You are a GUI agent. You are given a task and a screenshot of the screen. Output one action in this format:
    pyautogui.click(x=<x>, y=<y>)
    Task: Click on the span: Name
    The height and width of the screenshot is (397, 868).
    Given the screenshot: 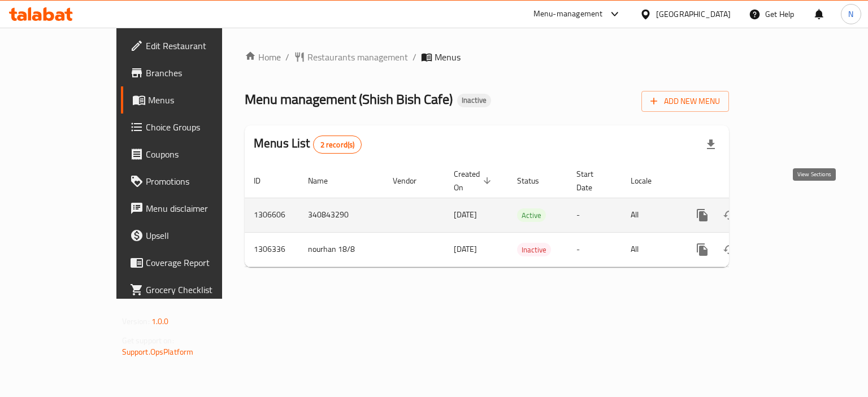 What is the action you would take?
    pyautogui.click(x=325, y=180)
    